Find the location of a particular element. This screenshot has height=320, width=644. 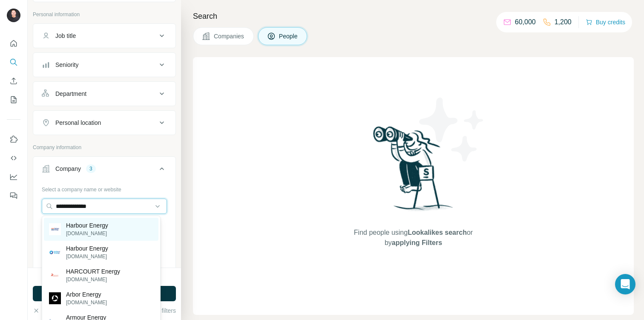

button: Use Surfe on LinkedIn is located at coordinates (14, 140).